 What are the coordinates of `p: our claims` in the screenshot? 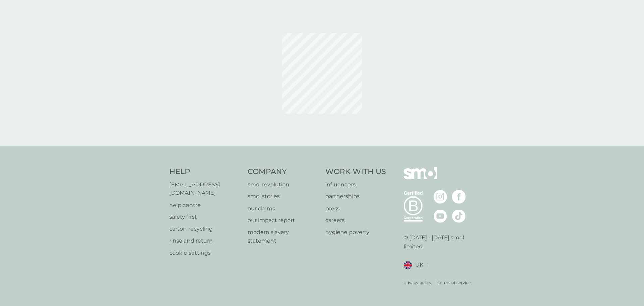 It's located at (283, 209).